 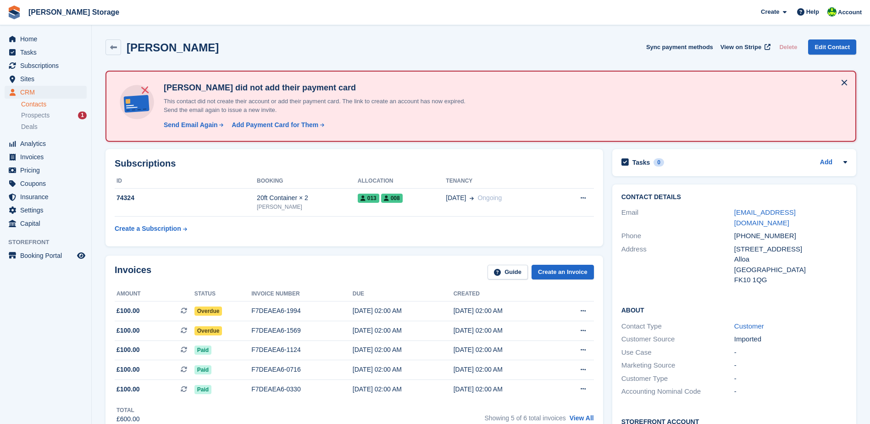 What do you see at coordinates (54, 127) in the screenshot?
I see `a: Deals` at bounding box center [54, 127].